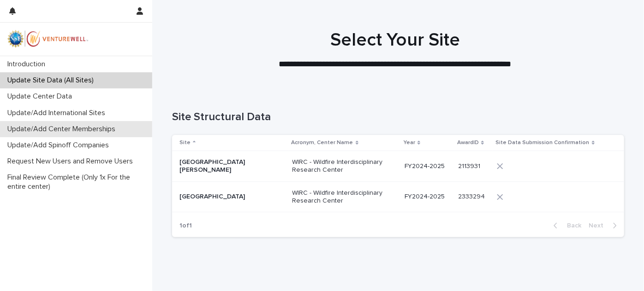  Describe the element at coordinates (599, 226) in the screenshot. I see `span: Next` at that location.